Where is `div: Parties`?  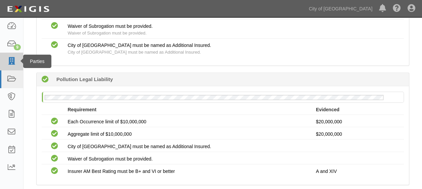 div: Parties is located at coordinates (37, 61).